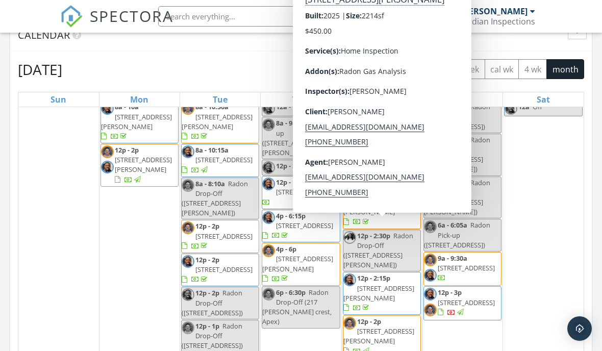 This screenshot has height=351, width=602. I want to click on a: SPECTORA, so click(117, 25).